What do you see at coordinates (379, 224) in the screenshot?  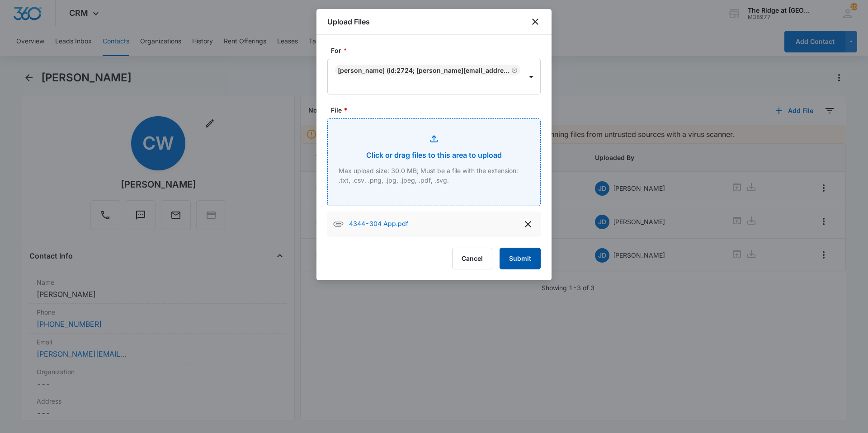 I see `p: 4344-304 App.pdf` at bounding box center [379, 224].